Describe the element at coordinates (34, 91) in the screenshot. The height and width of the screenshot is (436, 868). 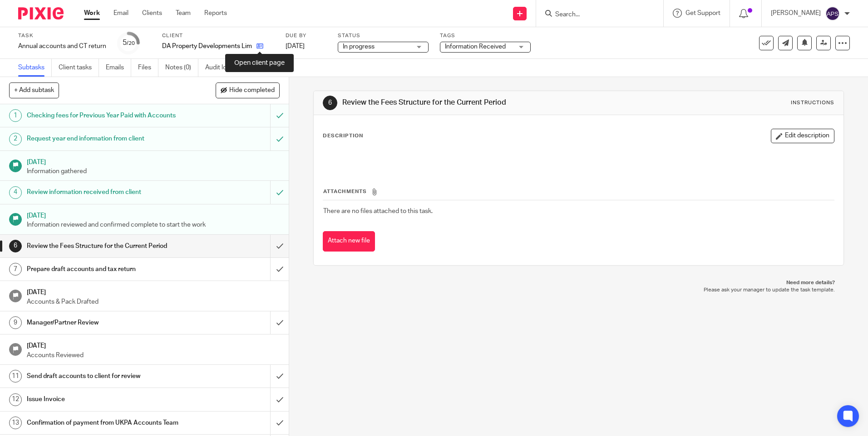
I see `button: + Add subtask` at that location.